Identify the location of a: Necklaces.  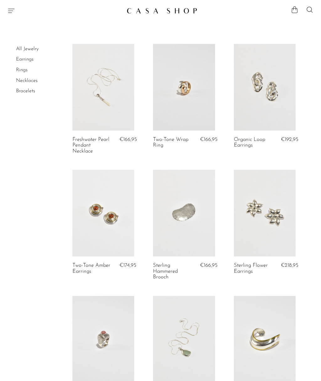
(27, 81).